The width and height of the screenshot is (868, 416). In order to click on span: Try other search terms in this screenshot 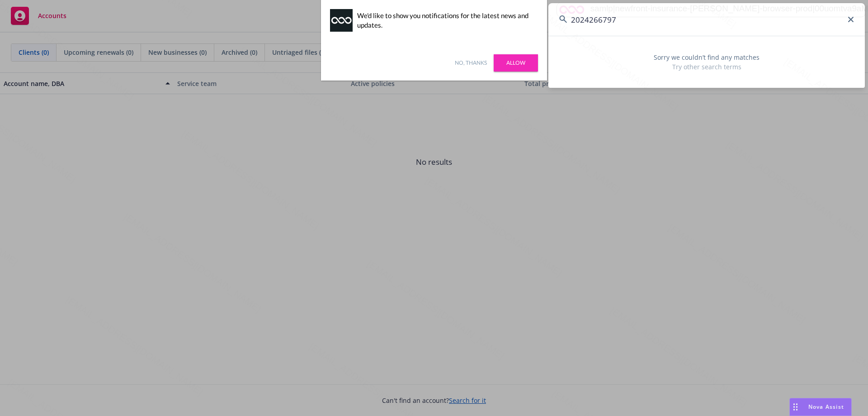, I will do `click(707, 67)`.